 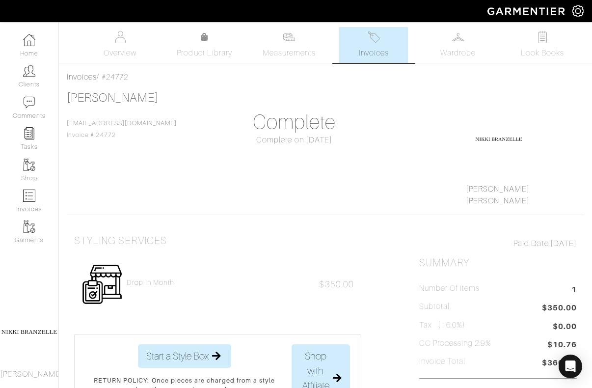 What do you see at coordinates (570, 366) in the screenshot?
I see `div: Open Intercom Messenger` at bounding box center [570, 366].